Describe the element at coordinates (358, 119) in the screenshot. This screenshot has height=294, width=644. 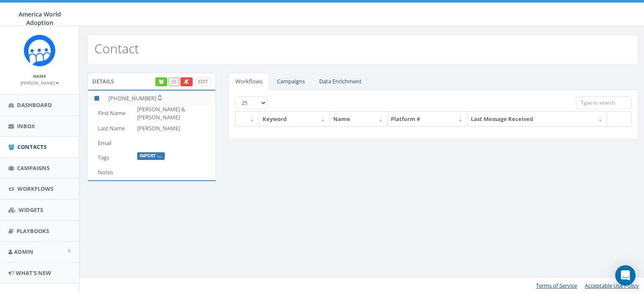
I see `th: Name` at that location.